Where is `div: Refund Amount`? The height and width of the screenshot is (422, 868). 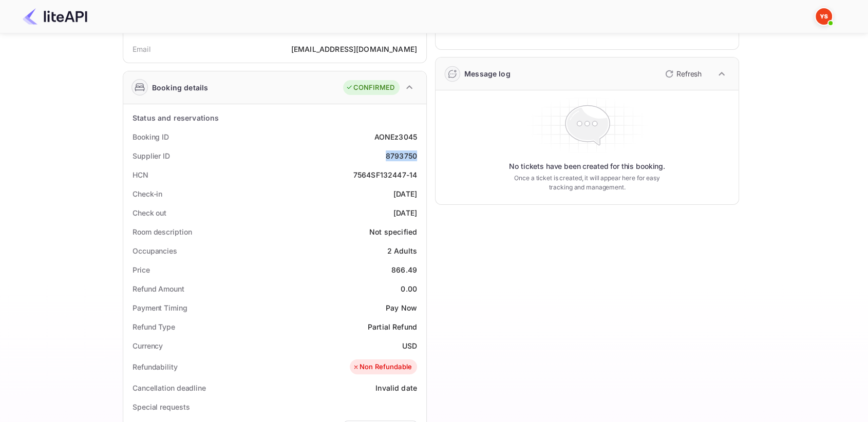 div: Refund Amount is located at coordinates (158, 289).